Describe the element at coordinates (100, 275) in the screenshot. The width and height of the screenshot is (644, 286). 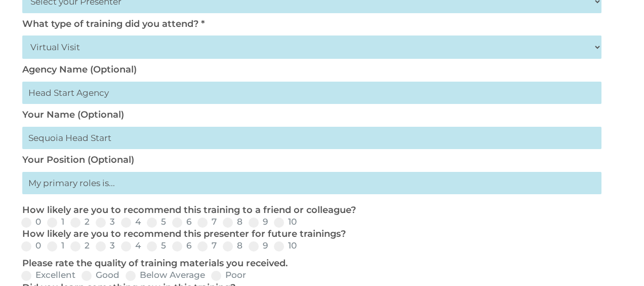
I see `label: Good` at that location.